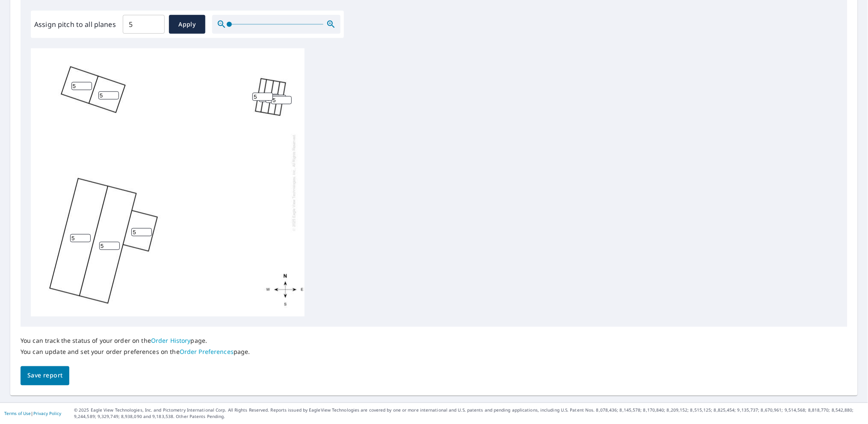  What do you see at coordinates (47, 414) in the screenshot?
I see `a: Privacy Policy` at bounding box center [47, 414].